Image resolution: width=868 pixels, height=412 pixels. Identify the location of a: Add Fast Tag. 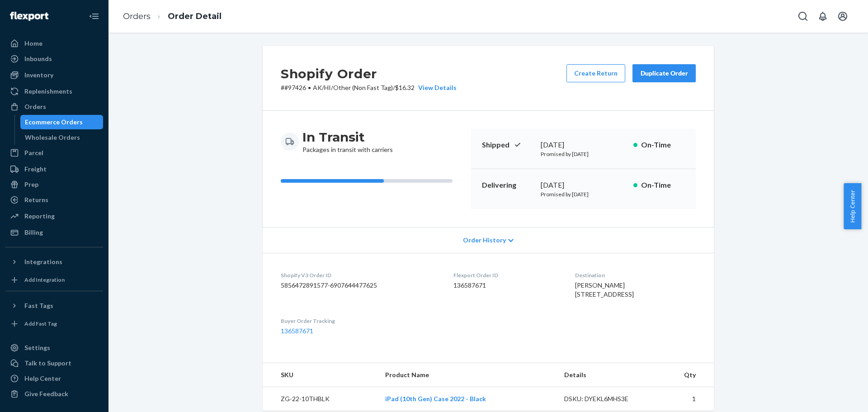
(54, 324).